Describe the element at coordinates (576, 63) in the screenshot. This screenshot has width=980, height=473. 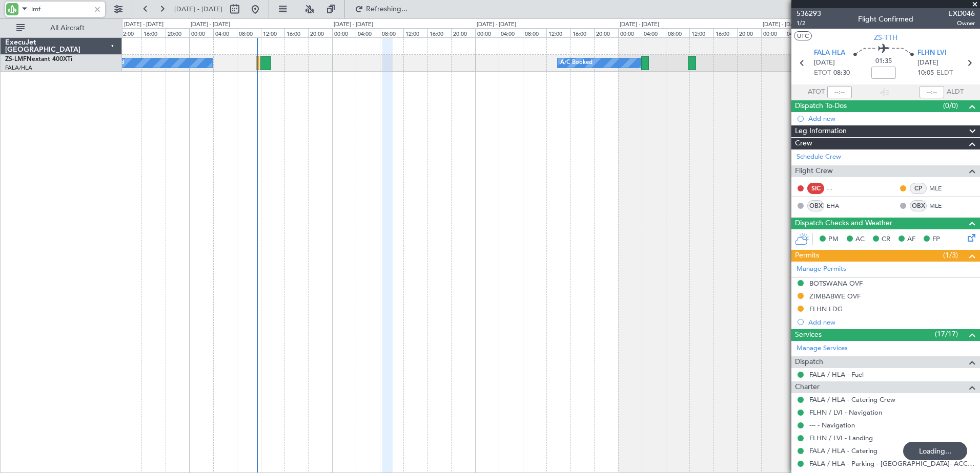
I see `div: A/C Booked` at that location.